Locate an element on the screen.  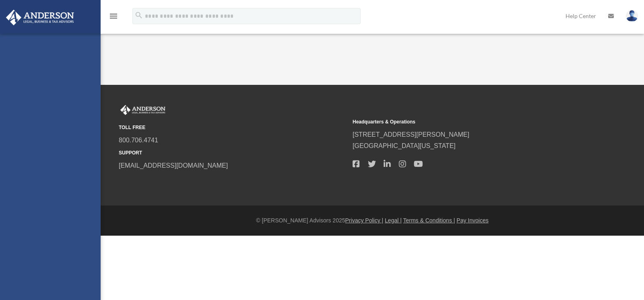
img: User Pic is located at coordinates (632, 16).